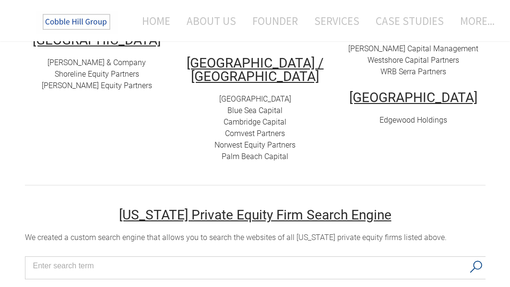 The height and width of the screenshot is (287, 510). What do you see at coordinates (275, 21) in the screenshot?
I see `a: Founder` at bounding box center [275, 21].